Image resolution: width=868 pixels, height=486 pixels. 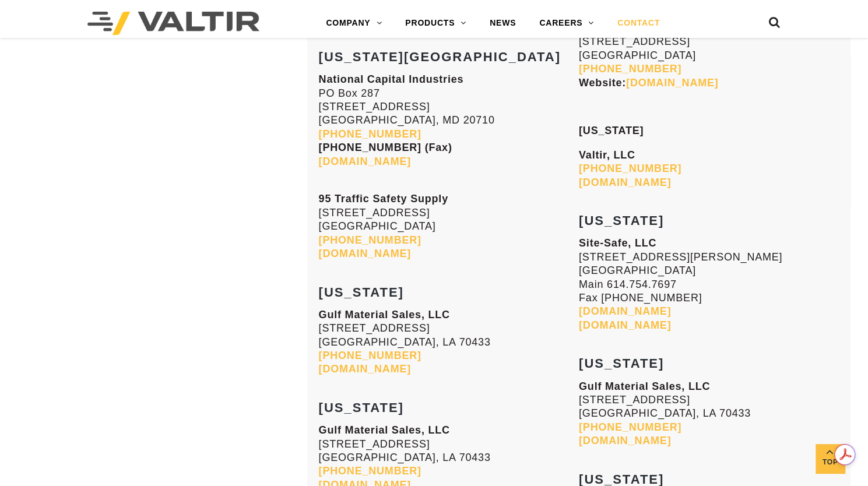 What do you see at coordinates (831, 463) in the screenshot?
I see `span: Top` at bounding box center [831, 463].